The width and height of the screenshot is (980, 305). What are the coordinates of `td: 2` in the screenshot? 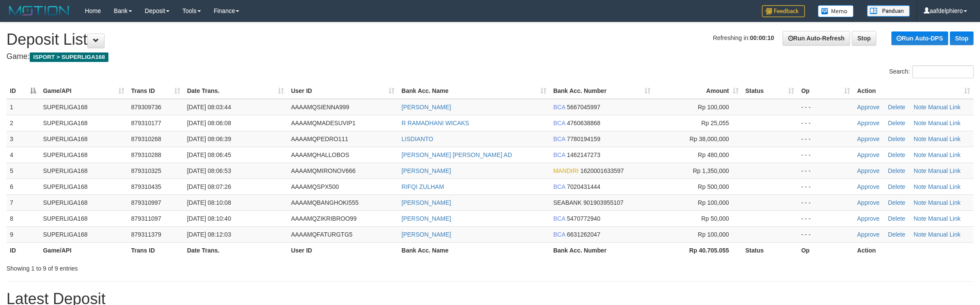 It's located at (23, 123).